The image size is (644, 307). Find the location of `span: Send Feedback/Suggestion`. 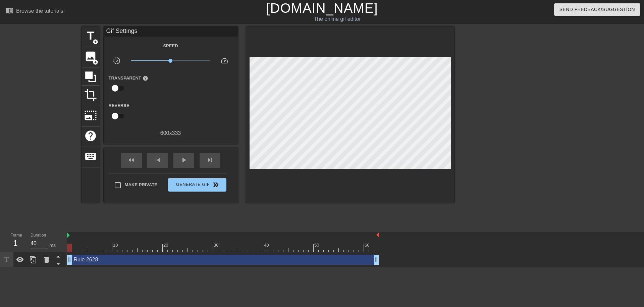

span: Send Feedback/Suggestion is located at coordinates (597, 9).